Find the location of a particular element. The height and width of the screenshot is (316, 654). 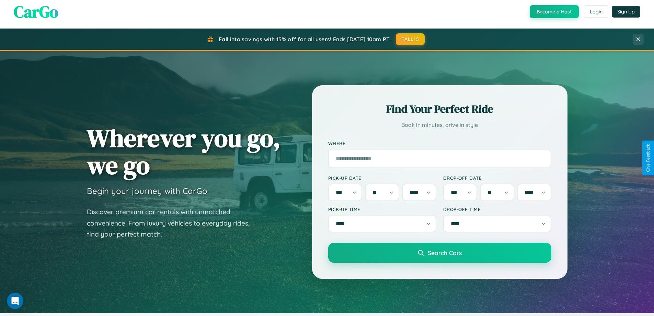

h2: Find Your Perfect Ride is located at coordinates (440, 109).